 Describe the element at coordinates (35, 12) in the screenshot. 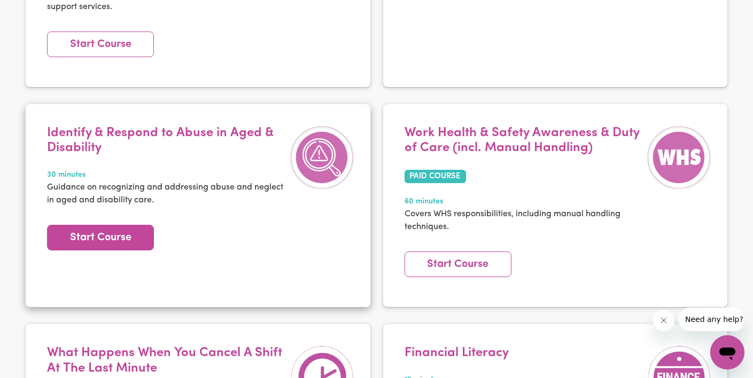

I see `span: Need any help?` at that location.